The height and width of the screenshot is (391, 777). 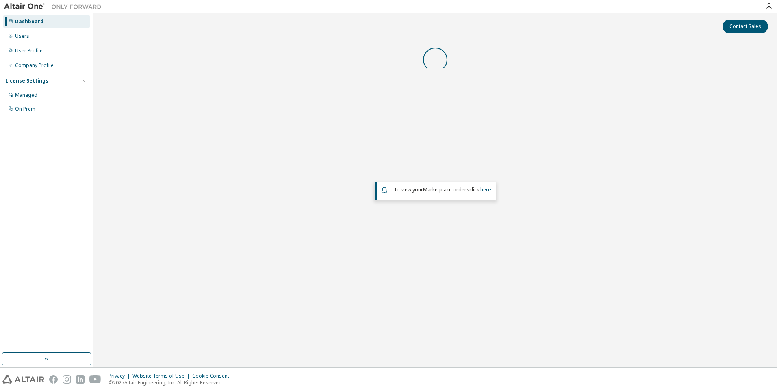 I want to click on div: License Settings, so click(x=27, y=81).